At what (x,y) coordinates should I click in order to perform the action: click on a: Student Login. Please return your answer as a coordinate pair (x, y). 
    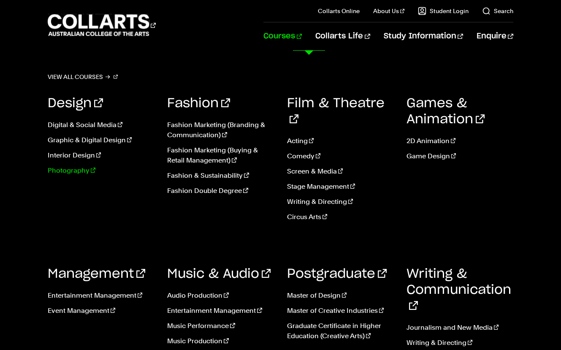
    Looking at the image, I should click on (443, 11).